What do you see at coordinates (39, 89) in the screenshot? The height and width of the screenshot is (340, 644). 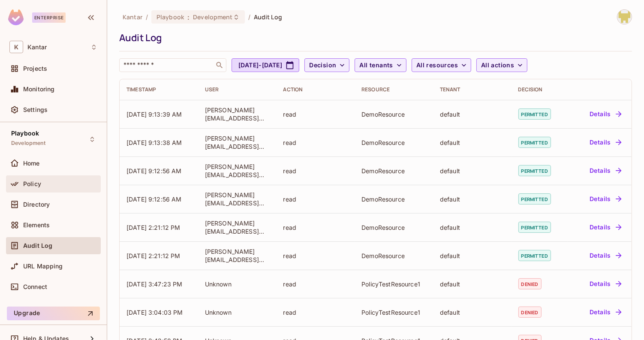 I see `span: Monitoring` at bounding box center [39, 89].